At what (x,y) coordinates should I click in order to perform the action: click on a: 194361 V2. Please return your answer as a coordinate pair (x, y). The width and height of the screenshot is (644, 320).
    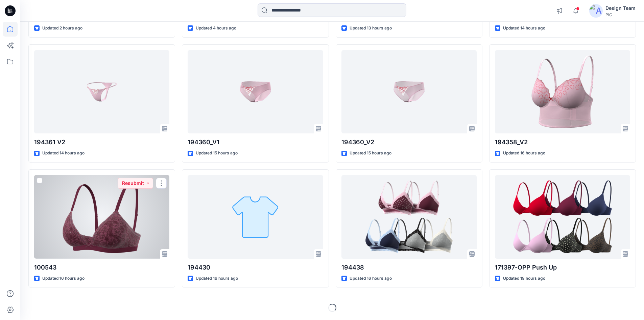
    Looking at the image, I should click on (102, 92).